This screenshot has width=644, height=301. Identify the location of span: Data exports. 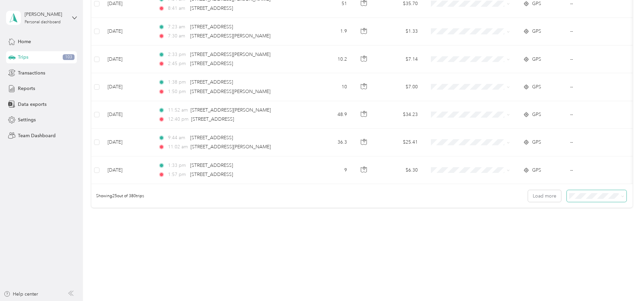
(32, 104).